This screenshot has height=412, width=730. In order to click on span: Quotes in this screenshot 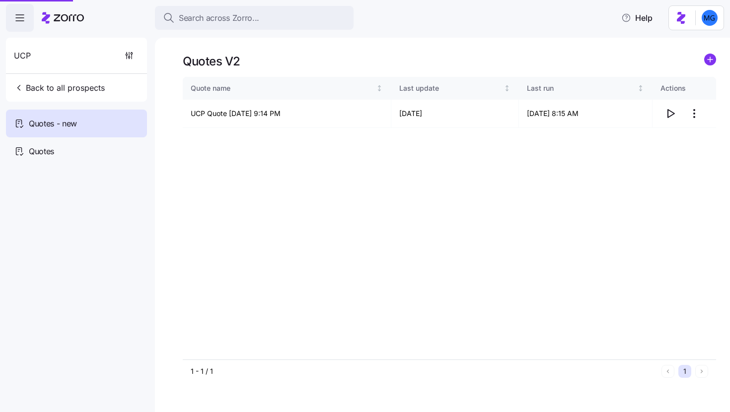, I will do `click(41, 151)`.